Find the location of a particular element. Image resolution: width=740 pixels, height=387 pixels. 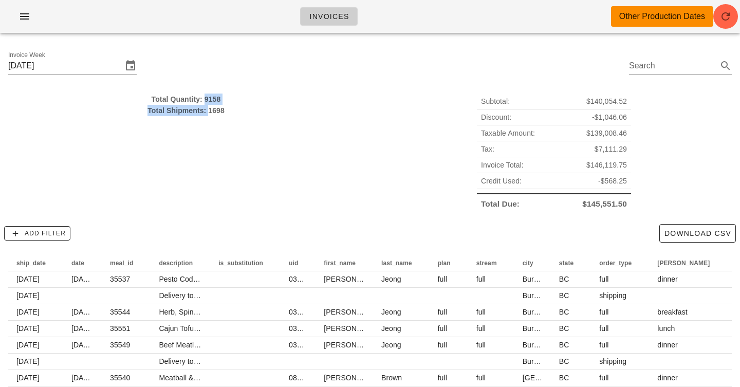

span: Taxable Amount: is located at coordinates (508, 133).